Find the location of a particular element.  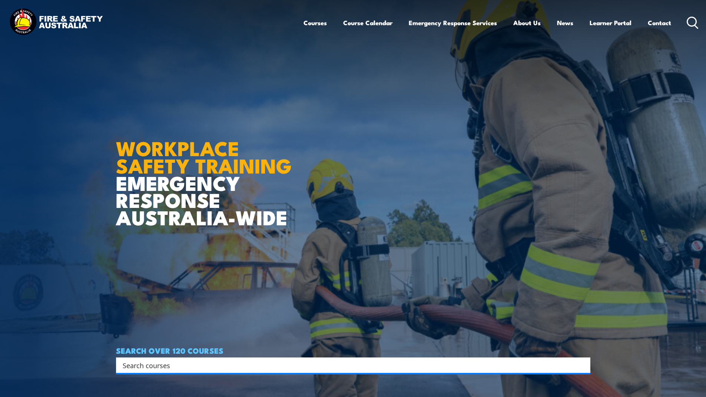

a: Emergency Response Services is located at coordinates (453, 23).